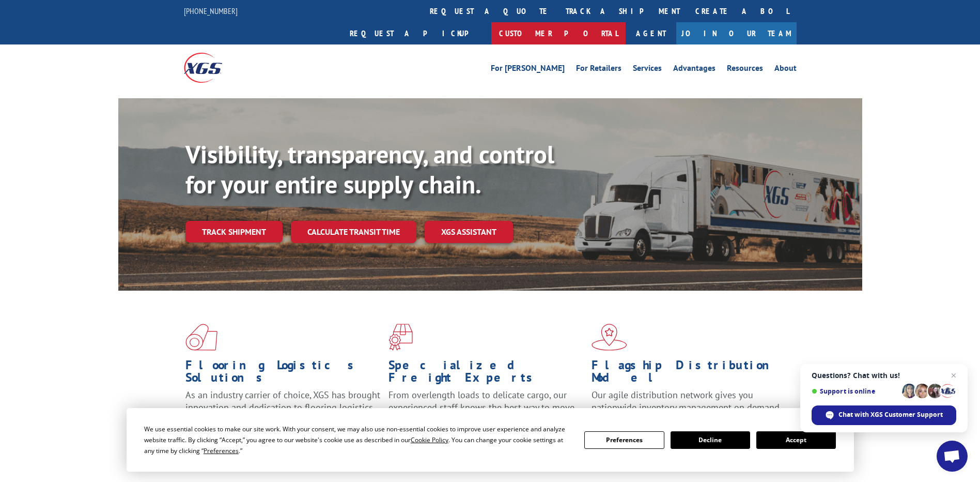 This screenshot has height=482, width=980. I want to click on a: Customer Portal, so click(559, 33).